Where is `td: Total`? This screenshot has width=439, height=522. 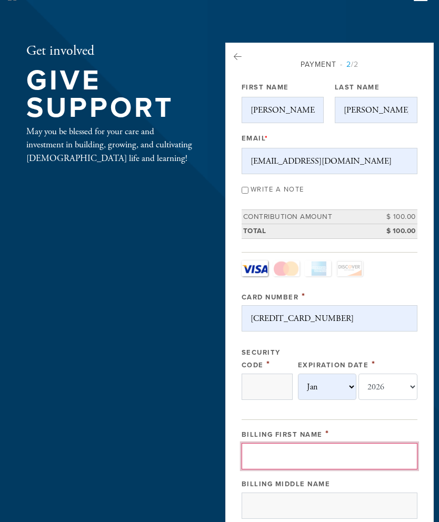
td: Total is located at coordinates (306, 231).